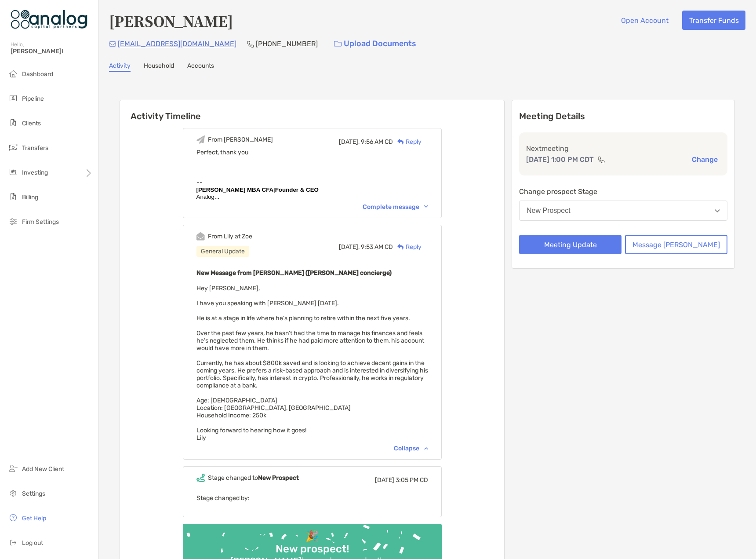 The height and width of the screenshot is (559, 756). I want to click on img: Phone Icon, so click(251, 44).